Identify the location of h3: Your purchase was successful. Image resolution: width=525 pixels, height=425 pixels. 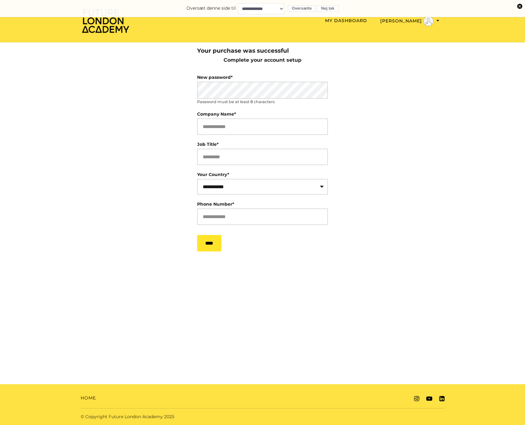
(263, 51).